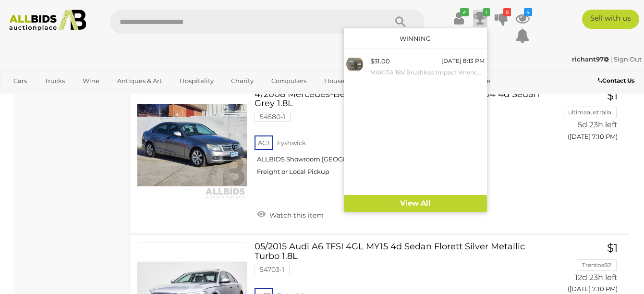 This screenshot has width=644, height=294. Describe the element at coordinates (400, 22) in the screenshot. I see `button: Search` at that location.